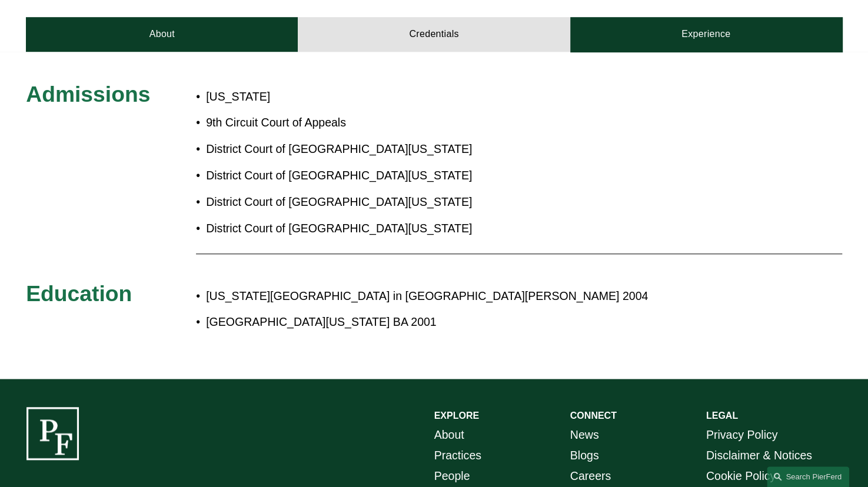 The height and width of the screenshot is (487, 868). I want to click on a: People, so click(452, 476).